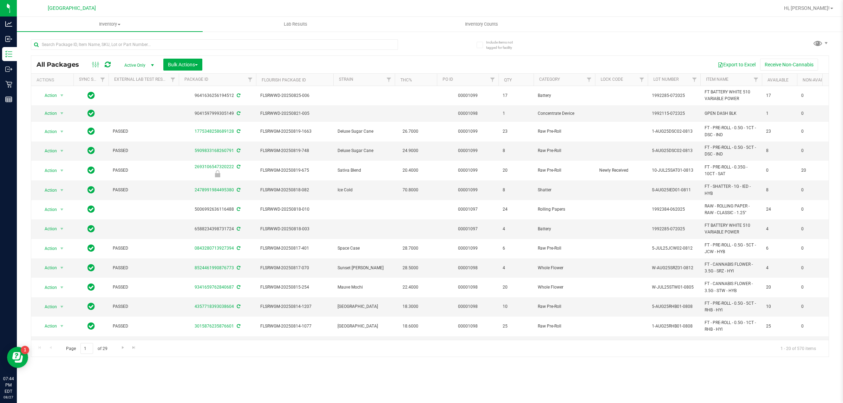  What do you see at coordinates (516, 209) in the screenshot?
I see `span: 24` at bounding box center [516, 209].